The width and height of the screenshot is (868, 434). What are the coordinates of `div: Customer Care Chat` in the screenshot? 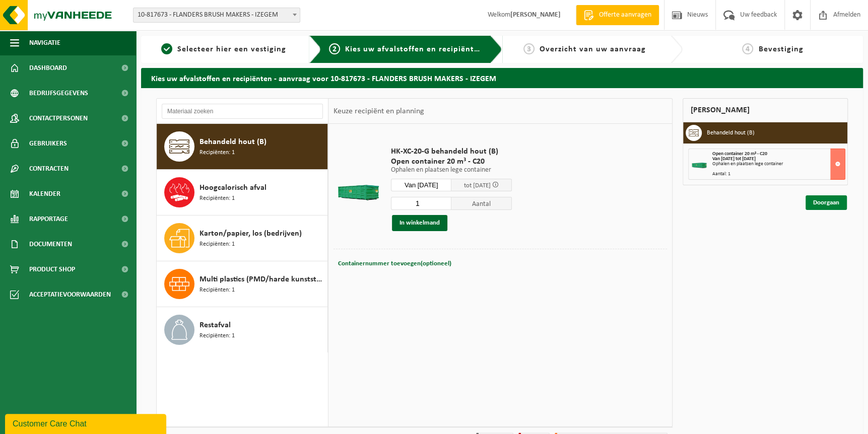 It's located at (80, 12).